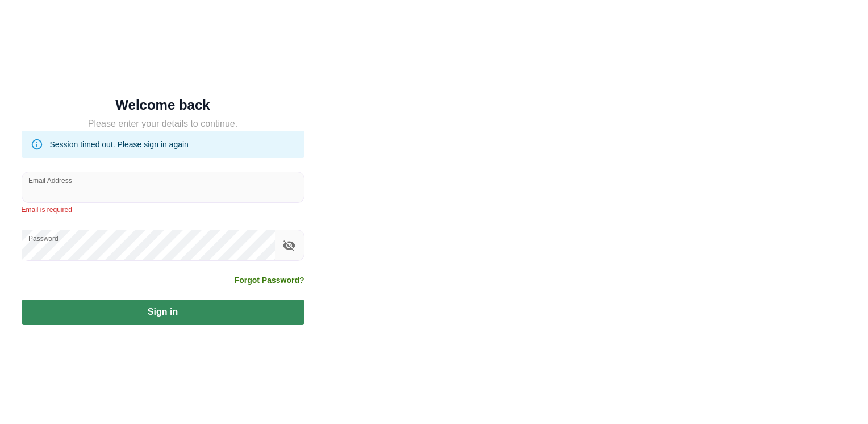 The height and width of the screenshot is (424, 868). What do you see at coordinates (163, 124) in the screenshot?
I see `h5: Please enter your details to continue.` at bounding box center [163, 124].